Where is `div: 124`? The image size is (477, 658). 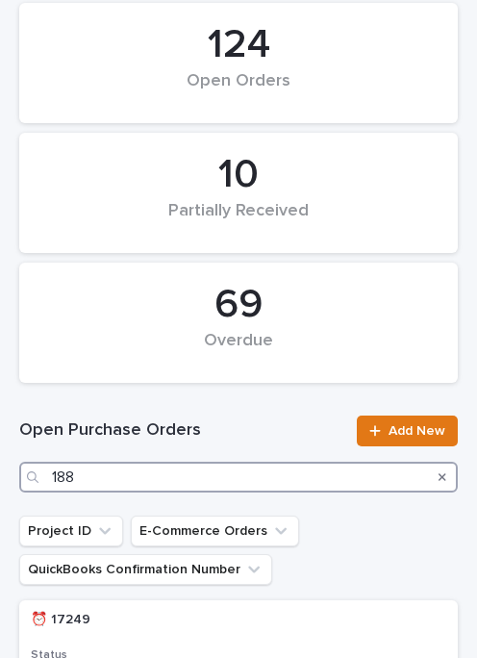
div: 124 is located at coordinates (239, 45).